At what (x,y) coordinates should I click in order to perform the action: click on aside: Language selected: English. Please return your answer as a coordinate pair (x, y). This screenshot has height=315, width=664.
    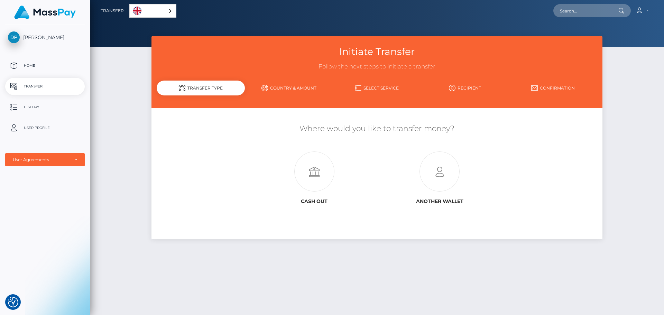
    Looking at the image, I should click on (153, 11).